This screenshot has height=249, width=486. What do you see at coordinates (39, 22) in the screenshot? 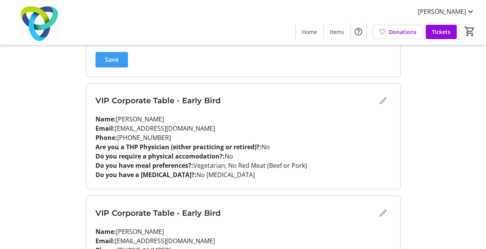
I see `img: Trillium Health Partners Foundation's Logo` at bounding box center [39, 22].